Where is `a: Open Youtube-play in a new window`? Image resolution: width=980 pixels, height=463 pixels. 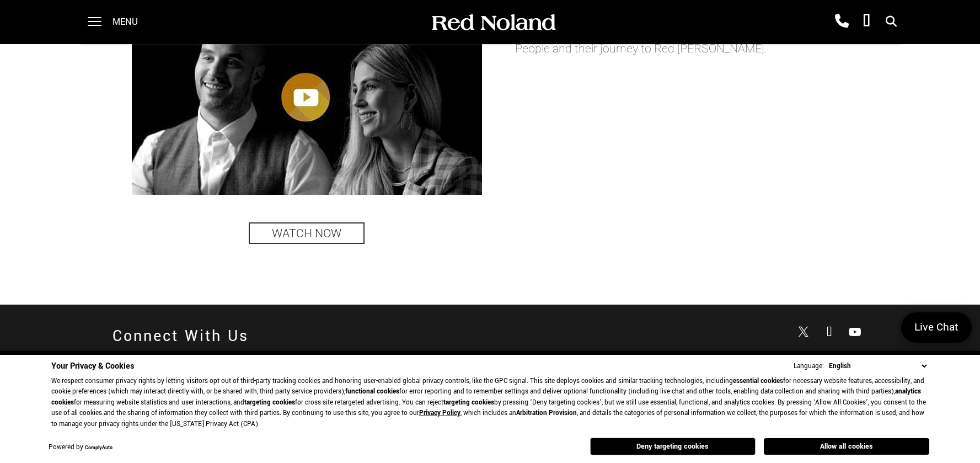 a: Open Youtube-play in a new window is located at coordinates (855, 332).